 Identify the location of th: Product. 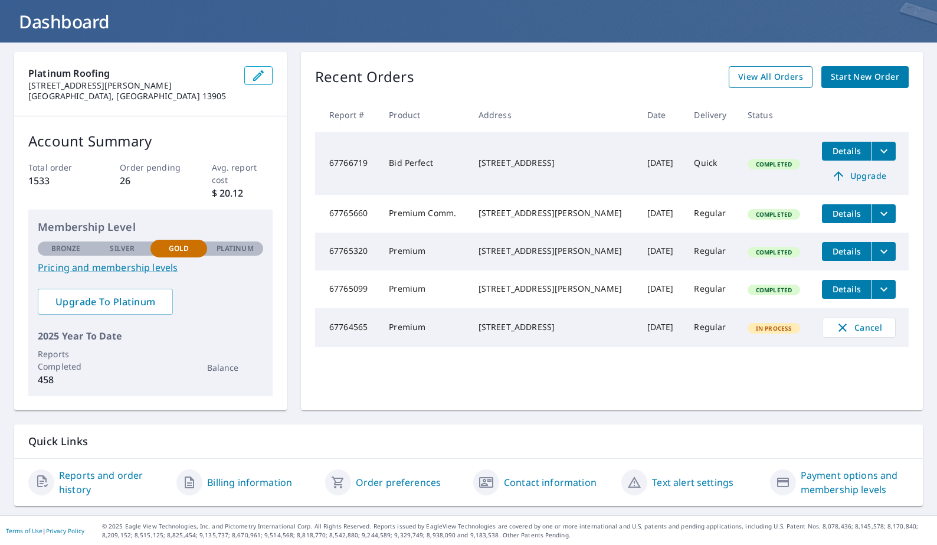
(424, 114).